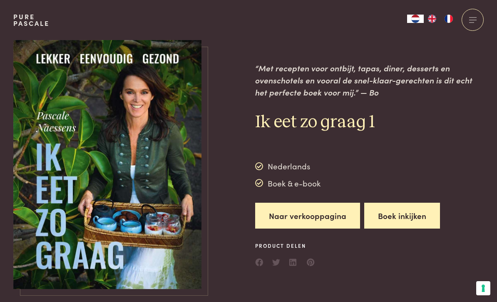 This screenshot has width=497, height=302. I want to click on aside: Language selected: Nederlands, so click(432, 19).